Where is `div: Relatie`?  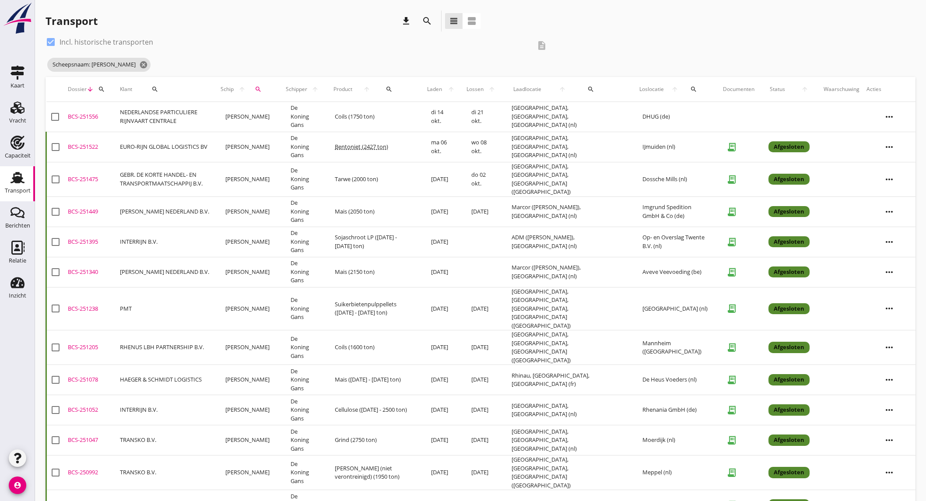 div: Relatie is located at coordinates (17, 260).